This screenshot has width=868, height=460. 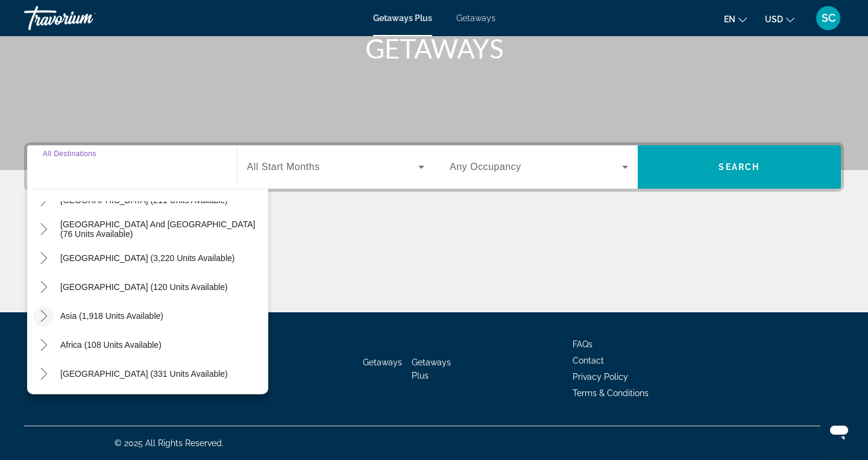 I want to click on button: Search, so click(x=739, y=167).